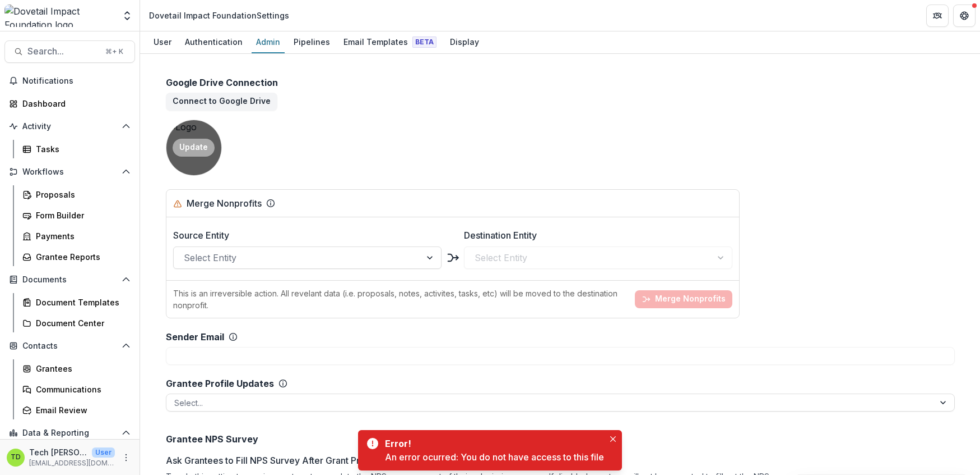 The width and height of the screenshot is (980, 475). I want to click on button: Open Contacts, so click(69, 346).